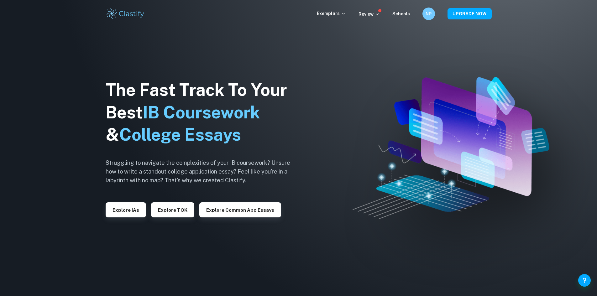 Image resolution: width=597 pixels, height=296 pixels. I want to click on a: Schools, so click(401, 14).